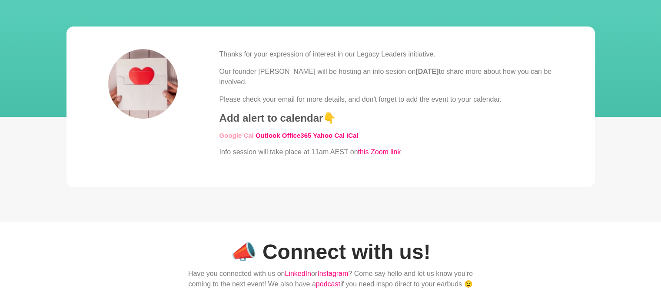  I want to click on a: this Zoom link, so click(379, 152).